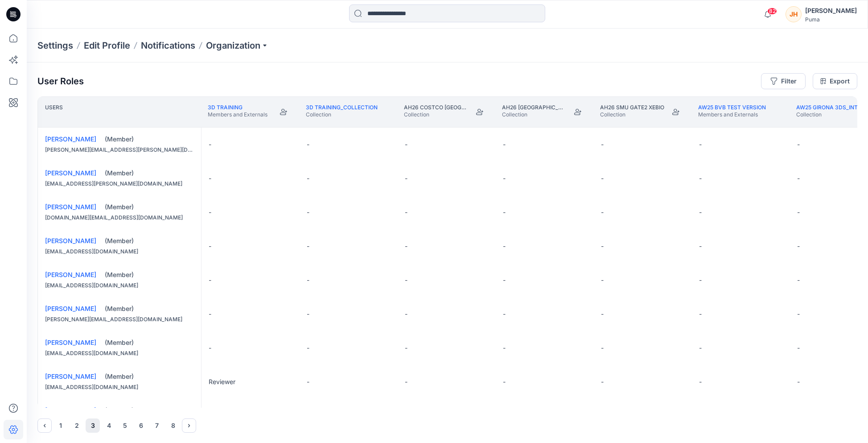 The width and height of the screenshot is (868, 443). I want to click on button: Previous, so click(44, 425).